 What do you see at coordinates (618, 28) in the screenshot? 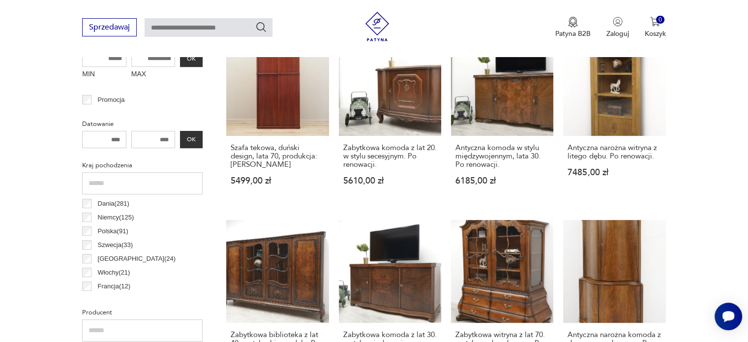
I see `button: Zaloguj` at bounding box center [618, 28].